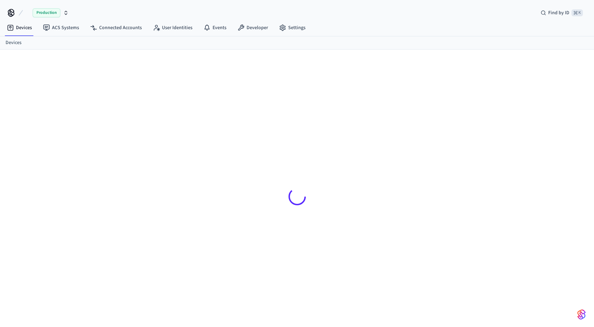 The image size is (594, 327). I want to click on span: Find by ID, so click(558, 13).